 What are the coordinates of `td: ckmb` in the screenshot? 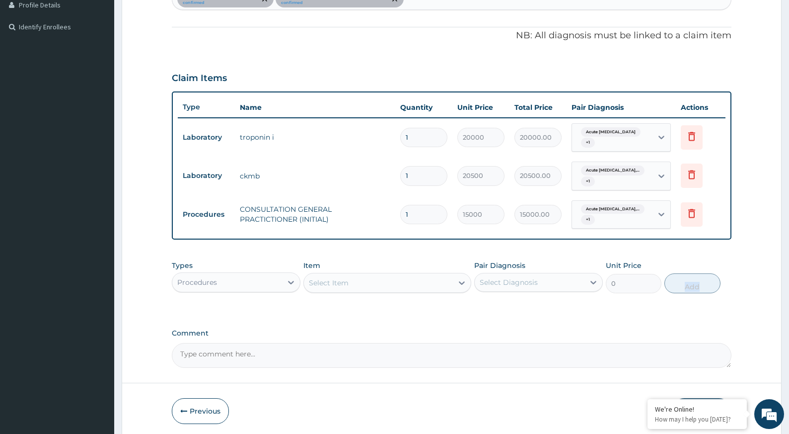 It's located at (315, 176).